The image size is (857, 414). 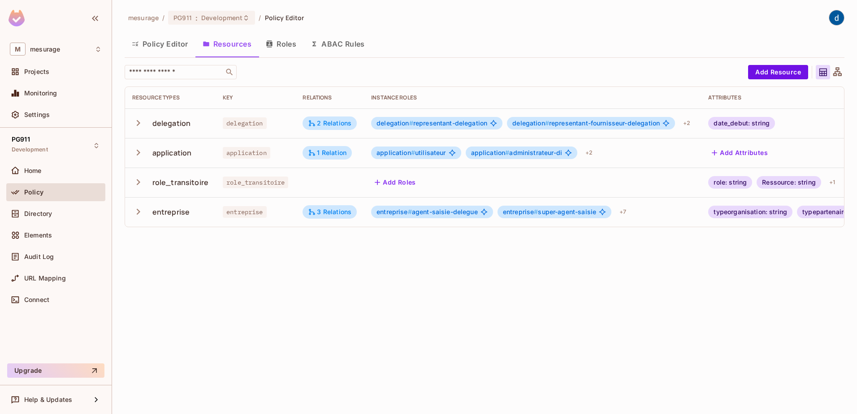 What do you see at coordinates (56, 371) in the screenshot?
I see `button: Upgrade` at bounding box center [56, 371].